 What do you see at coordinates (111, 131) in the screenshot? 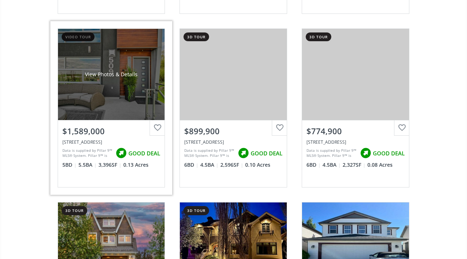
I see `div: $1,589,000` at bounding box center [111, 131].